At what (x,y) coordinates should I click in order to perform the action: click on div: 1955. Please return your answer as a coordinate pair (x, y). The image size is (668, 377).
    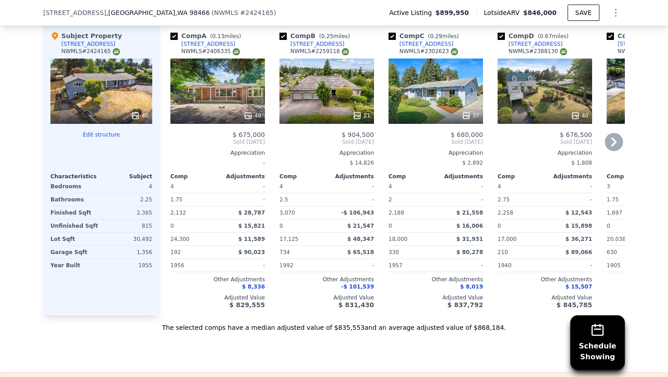
    Looking at the image, I should click on (128, 266).